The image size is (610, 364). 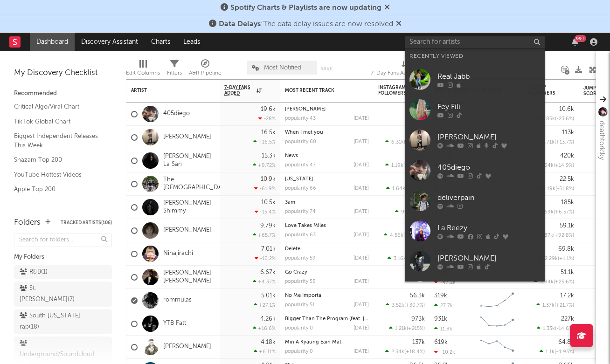 I want to click on div: 99 +, so click(x=580, y=39).